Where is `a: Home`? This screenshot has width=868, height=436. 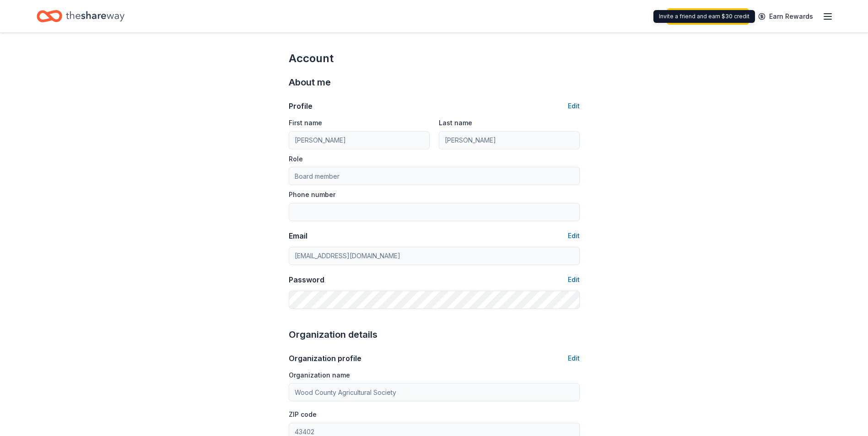
a: Home is located at coordinates (81, 16).